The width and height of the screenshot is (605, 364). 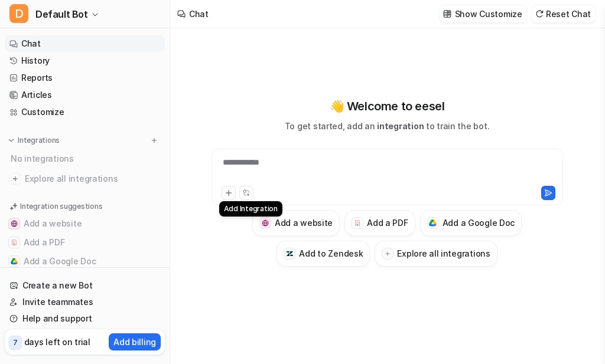 I want to click on button: Reset Chat, so click(x=564, y=13).